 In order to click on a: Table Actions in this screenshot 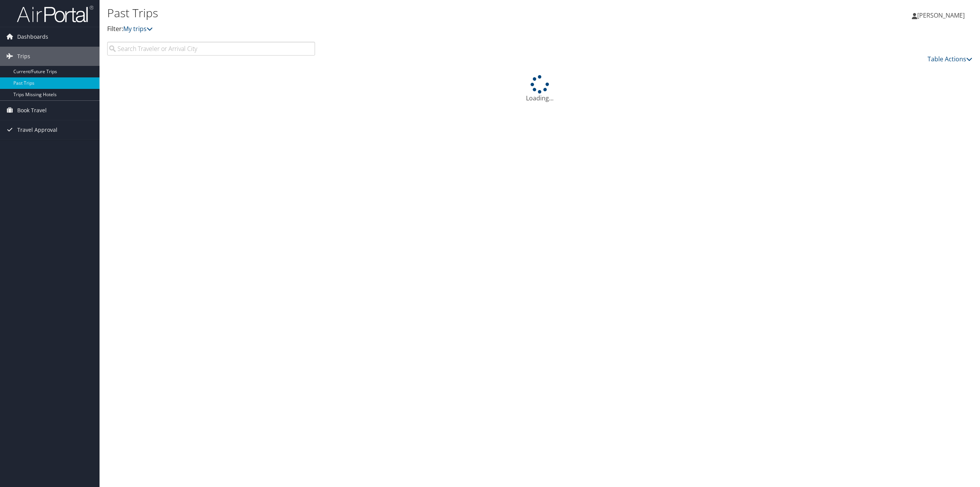, I will do `click(950, 59)`.